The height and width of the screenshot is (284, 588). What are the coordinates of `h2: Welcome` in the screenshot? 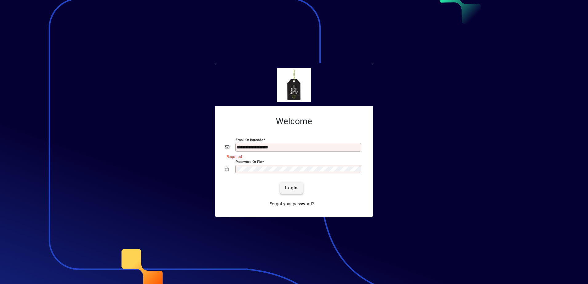 It's located at (294, 121).